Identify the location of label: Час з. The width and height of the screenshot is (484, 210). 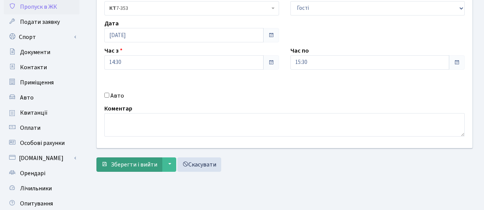
(113, 51).